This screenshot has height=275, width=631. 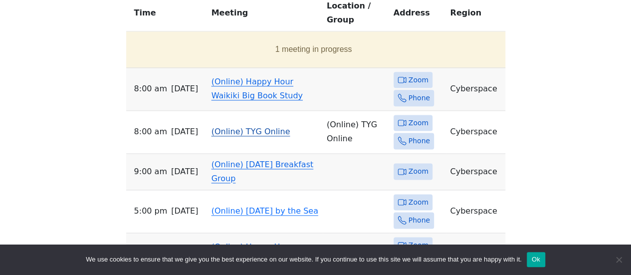 I want to click on a: (Online) TYG Online, so click(x=251, y=131).